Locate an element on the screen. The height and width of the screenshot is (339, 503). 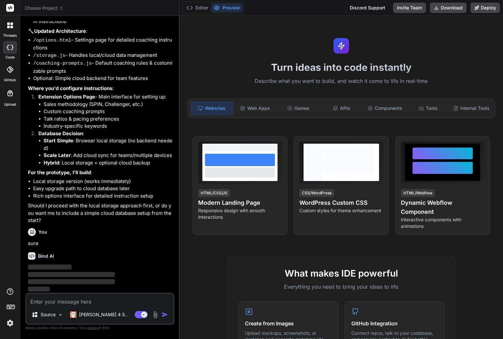
button: Preview is located at coordinates (227, 8).